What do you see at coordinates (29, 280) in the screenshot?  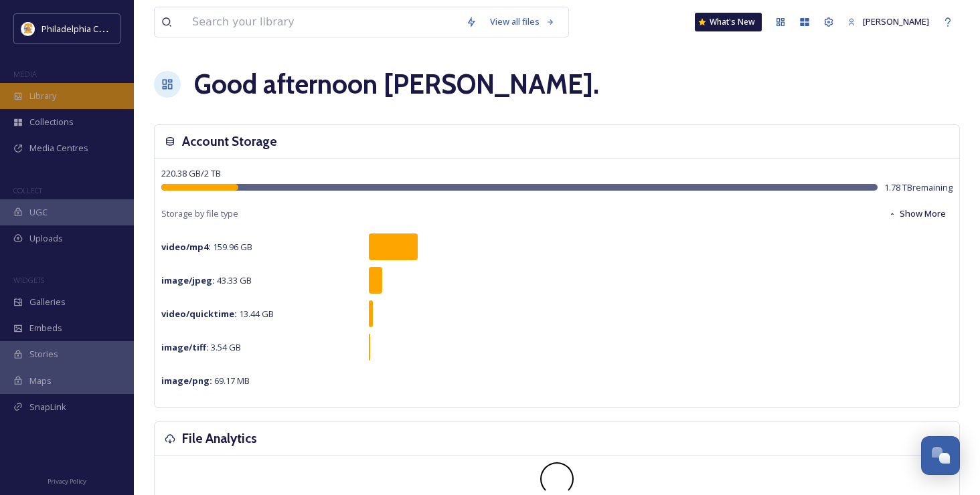 I see `span: WIDGETS` at bounding box center [29, 280].